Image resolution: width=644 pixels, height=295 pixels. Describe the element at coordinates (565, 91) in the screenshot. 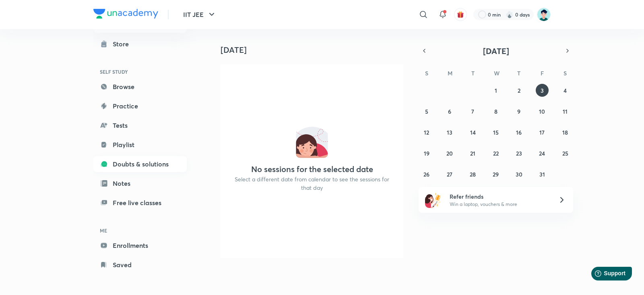

I see `abbr: October 4, 2025` at that location.